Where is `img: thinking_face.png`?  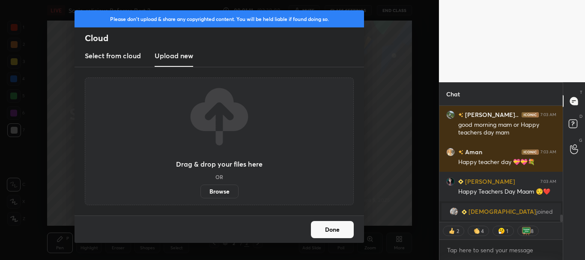
img: thinking_face.png is located at coordinates (502, 231).